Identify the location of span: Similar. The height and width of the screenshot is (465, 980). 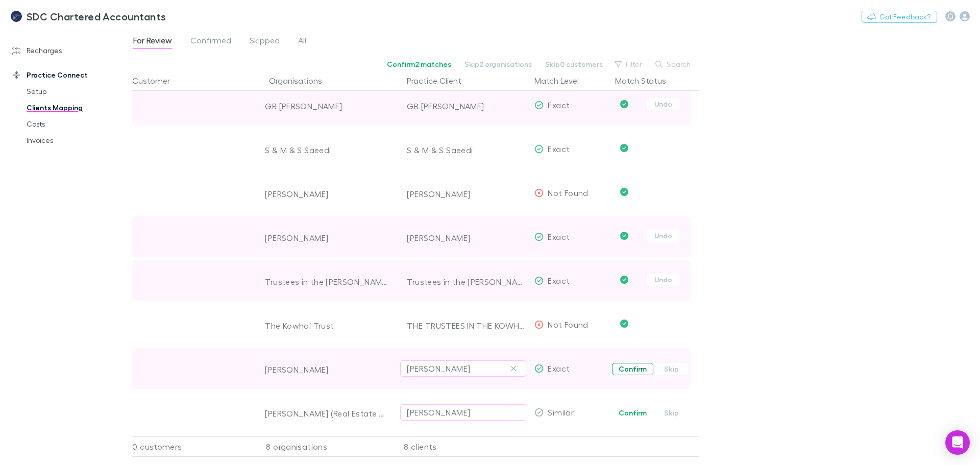
(561, 412).